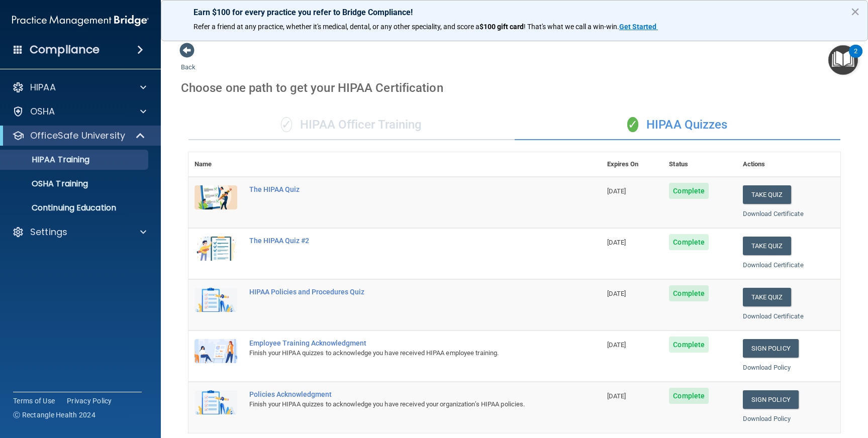 This screenshot has height=438, width=868. Describe the element at coordinates (400, 404) in the screenshot. I see `div: Finish your HIPAA quizzes to acknowledge you have received your organization’s HIPAA policies.` at that location.